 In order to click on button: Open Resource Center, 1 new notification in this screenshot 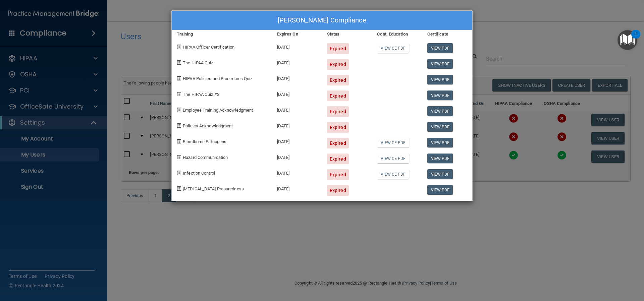, I will do `click(627, 40)`.